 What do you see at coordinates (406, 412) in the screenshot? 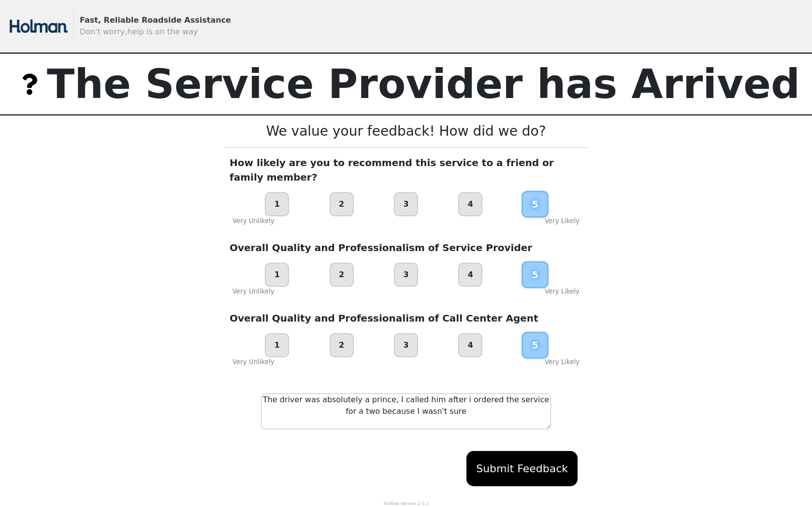
I see `textarea: The driver was absolutely a prince, I called him after i ordered the service for a two because I ...` at bounding box center [406, 412].